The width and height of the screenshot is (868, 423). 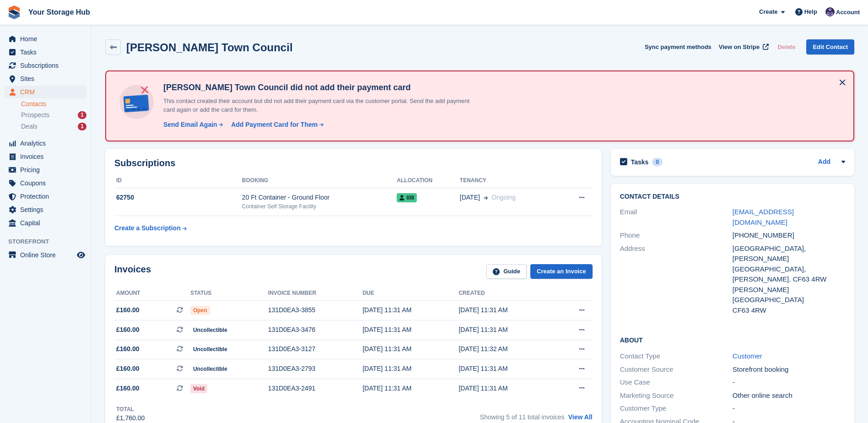 I want to click on div: 20 Ft Container - Ground Floor, so click(x=319, y=198).